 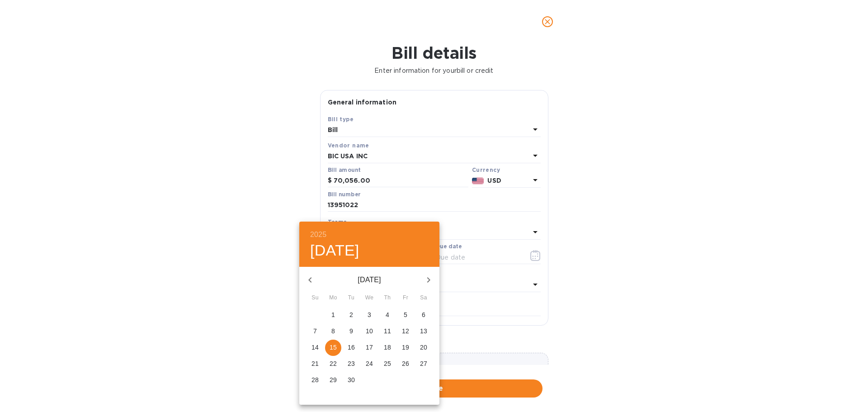 What do you see at coordinates (369, 315) in the screenshot?
I see `p: 3` at bounding box center [369, 315].